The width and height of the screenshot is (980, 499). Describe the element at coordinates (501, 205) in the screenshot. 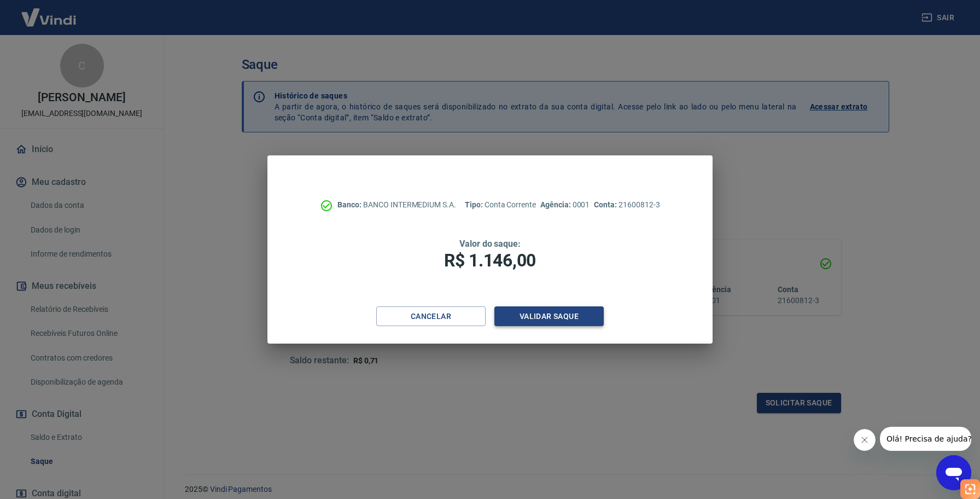

I see `p: Conta Corrente` at that location.